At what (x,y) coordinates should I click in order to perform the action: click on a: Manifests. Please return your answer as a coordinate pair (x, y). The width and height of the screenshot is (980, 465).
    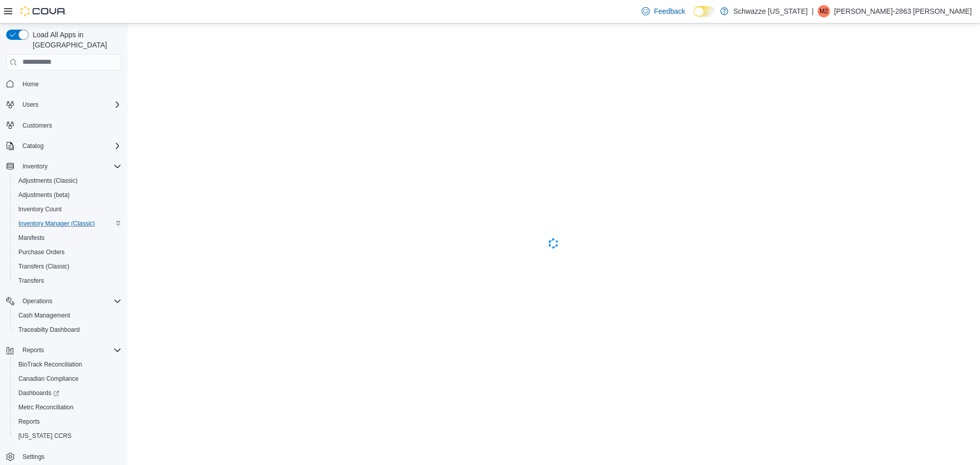
    Looking at the image, I should click on (31, 237).